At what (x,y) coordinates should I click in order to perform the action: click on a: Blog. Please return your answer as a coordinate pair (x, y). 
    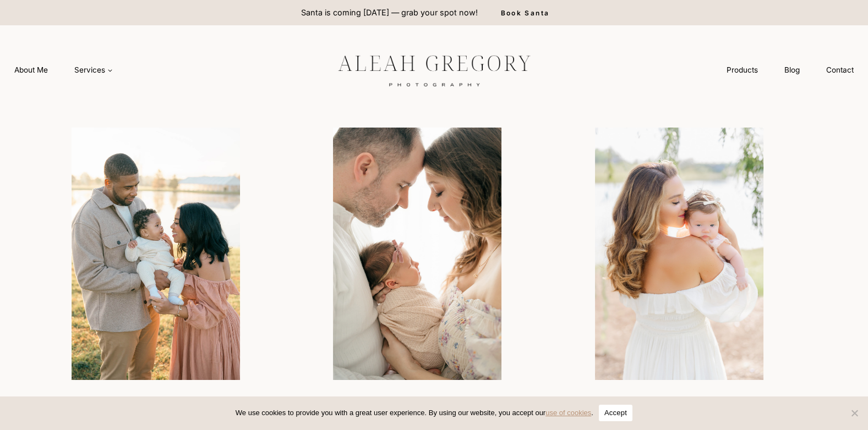
    Looking at the image, I should click on (792, 70).